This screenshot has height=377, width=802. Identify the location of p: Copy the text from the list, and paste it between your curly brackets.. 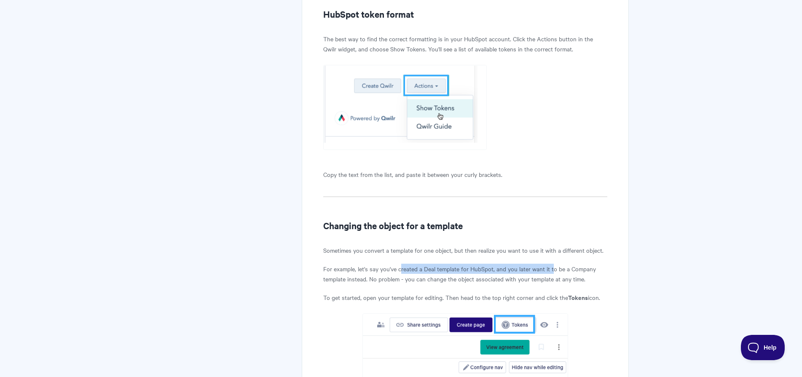
(465, 175).